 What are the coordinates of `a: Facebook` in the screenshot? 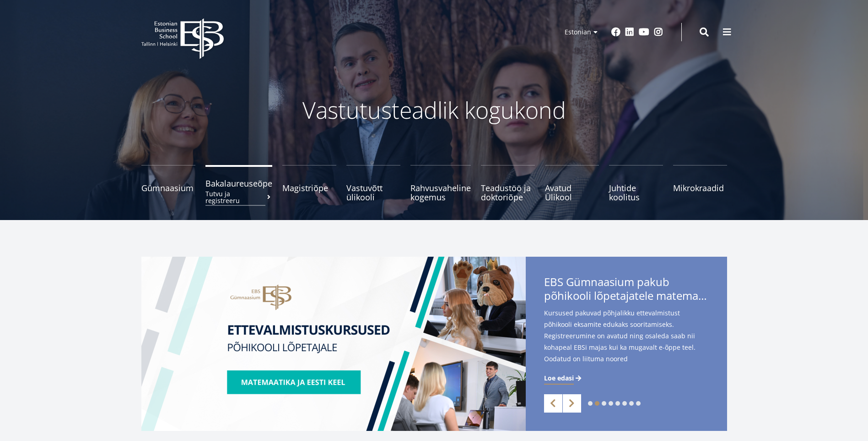 It's located at (616, 32).